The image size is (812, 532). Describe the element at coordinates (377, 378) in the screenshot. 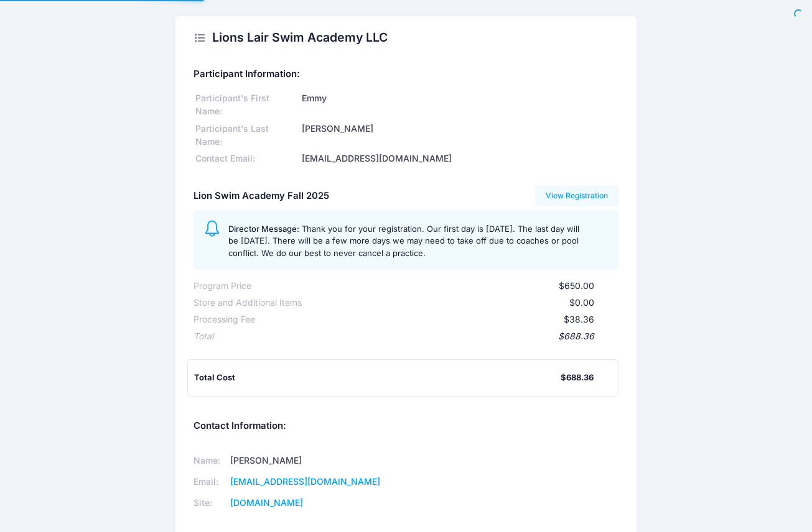

I see `div: Total Cost` at that location.